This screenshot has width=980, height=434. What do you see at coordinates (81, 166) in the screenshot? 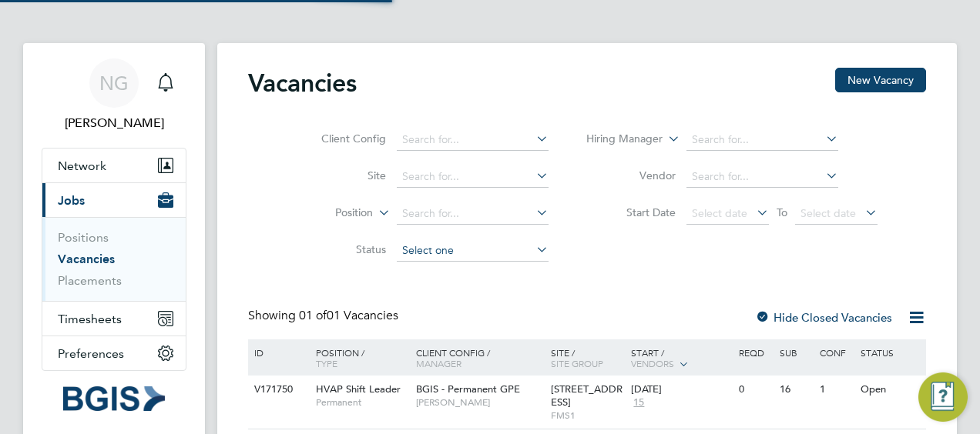
I see `span: Network` at bounding box center [81, 166].